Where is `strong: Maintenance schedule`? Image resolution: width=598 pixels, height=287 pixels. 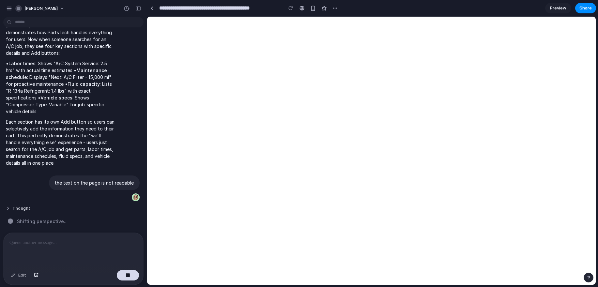 strong: Maintenance schedule is located at coordinates (56, 74).